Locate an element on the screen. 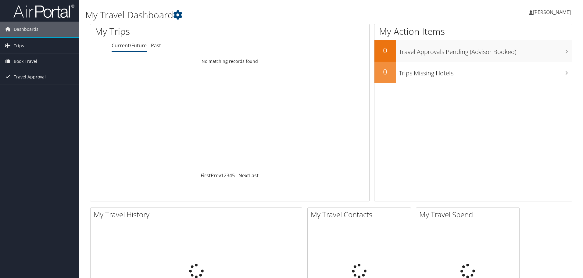 This screenshot has width=583, height=278. h2: My Travel Contacts is located at coordinates (361, 214).